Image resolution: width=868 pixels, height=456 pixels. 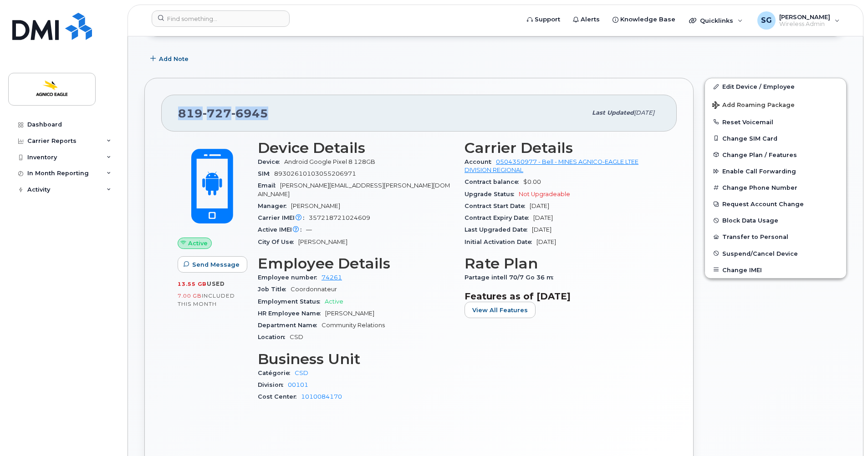 I want to click on a: Knowledge Base, so click(x=644, y=20).